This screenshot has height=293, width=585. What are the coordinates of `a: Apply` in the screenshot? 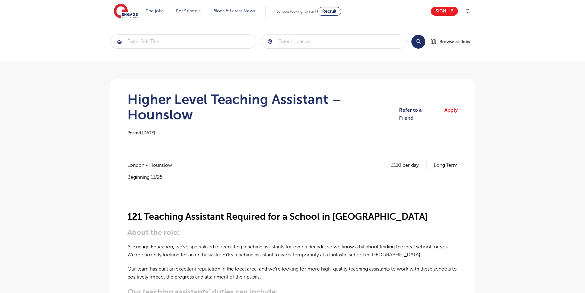 It's located at (451, 114).